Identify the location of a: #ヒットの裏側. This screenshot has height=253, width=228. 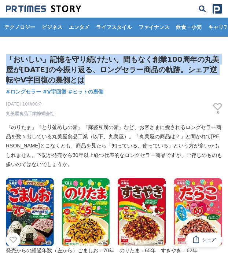
(86, 92).